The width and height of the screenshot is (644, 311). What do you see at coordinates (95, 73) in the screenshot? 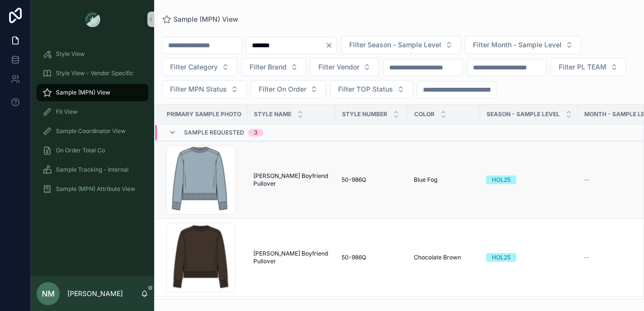
I see `span: Style View - Vendor Specific` at bounding box center [95, 73].